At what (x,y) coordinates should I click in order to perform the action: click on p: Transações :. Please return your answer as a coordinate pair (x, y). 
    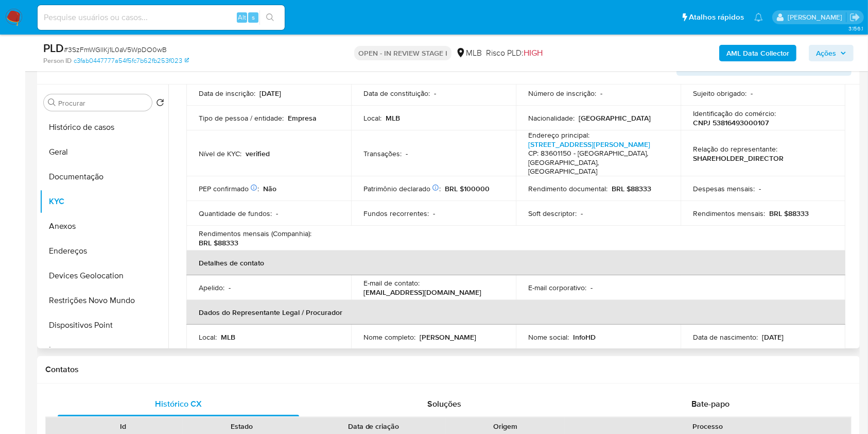
    Looking at the image, I should click on (383, 153).